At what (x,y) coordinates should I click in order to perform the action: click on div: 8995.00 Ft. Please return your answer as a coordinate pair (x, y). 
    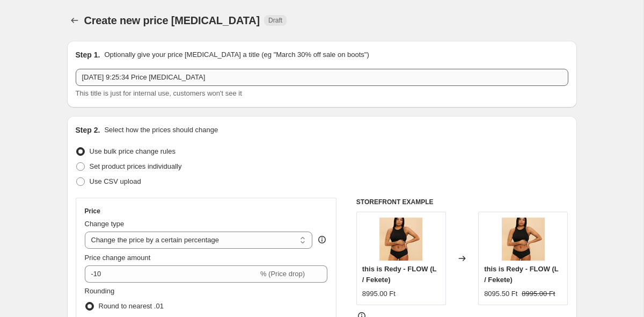
    Looking at the image, I should click on (379, 293).